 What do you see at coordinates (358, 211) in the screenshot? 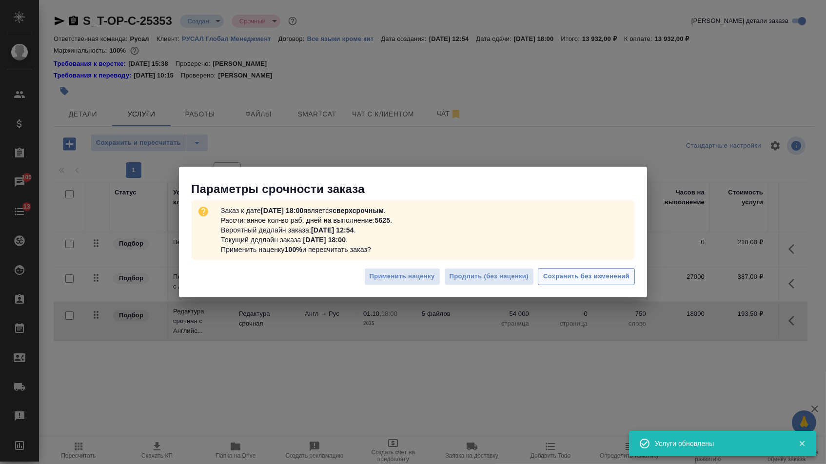
I see `b: сверхсрочным` at bounding box center [358, 211].